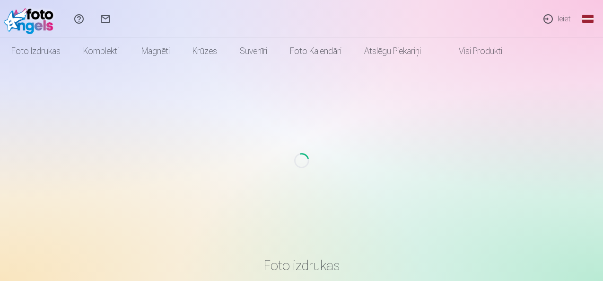 The image size is (603, 281). Describe the element at coordinates (393, 51) in the screenshot. I see `a: Atslēgu piekariņi` at that location.